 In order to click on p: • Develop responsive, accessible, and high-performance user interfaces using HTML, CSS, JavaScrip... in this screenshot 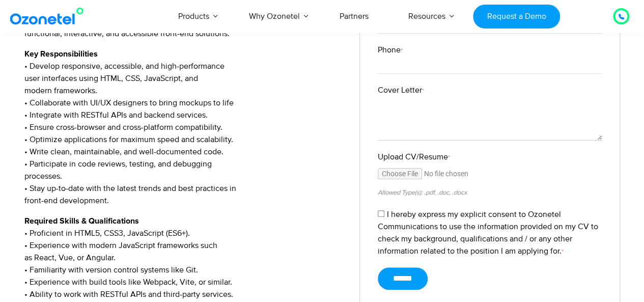, I will do `click(184, 127)`.